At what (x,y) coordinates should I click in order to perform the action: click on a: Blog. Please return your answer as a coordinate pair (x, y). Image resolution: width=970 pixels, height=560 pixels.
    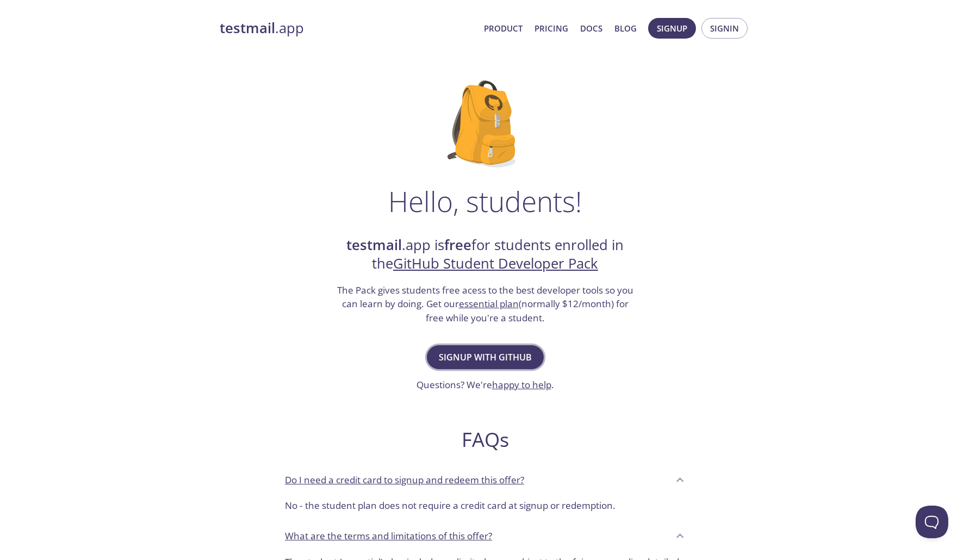
    Looking at the image, I should click on (625, 28).